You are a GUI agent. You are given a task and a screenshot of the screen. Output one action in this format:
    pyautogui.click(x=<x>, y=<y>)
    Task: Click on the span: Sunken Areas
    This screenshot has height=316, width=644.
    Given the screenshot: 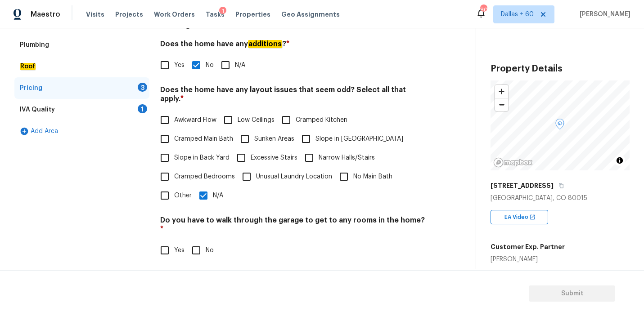 What is the action you would take?
    pyautogui.click(x=274, y=139)
    